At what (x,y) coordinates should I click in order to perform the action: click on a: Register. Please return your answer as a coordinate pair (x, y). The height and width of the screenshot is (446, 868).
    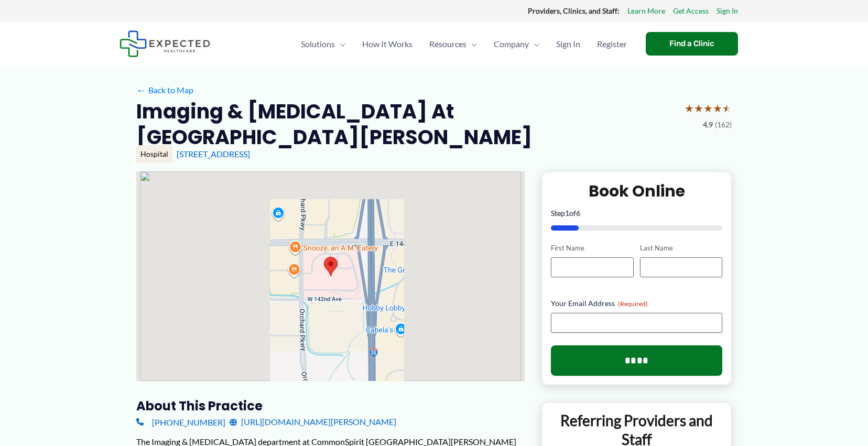
    Looking at the image, I should click on (612, 44).